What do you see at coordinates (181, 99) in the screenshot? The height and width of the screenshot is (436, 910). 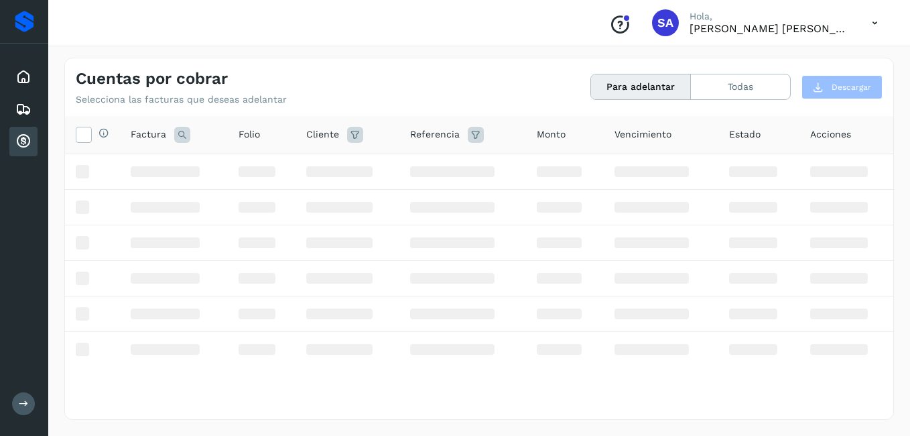 I see `p: Selecciona las facturas que deseas adelantar` at bounding box center [181, 99].